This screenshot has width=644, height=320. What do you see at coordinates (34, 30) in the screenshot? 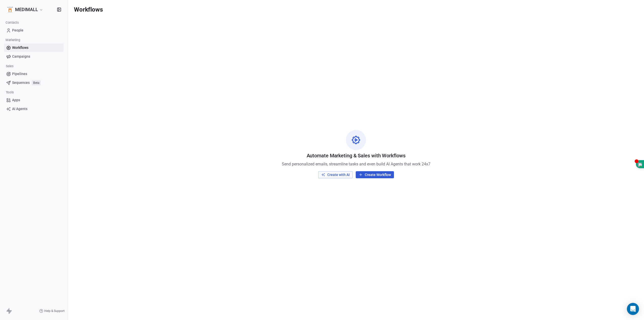
I see `a: People` at bounding box center [34, 30].